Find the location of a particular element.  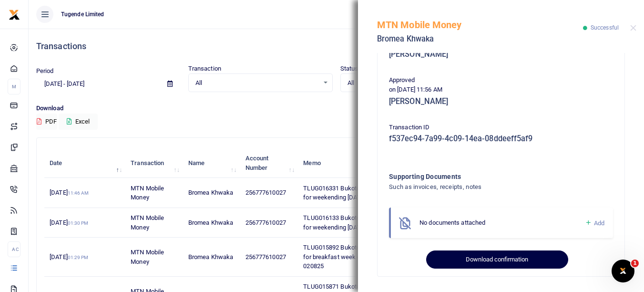

a: Add is located at coordinates (595, 223).